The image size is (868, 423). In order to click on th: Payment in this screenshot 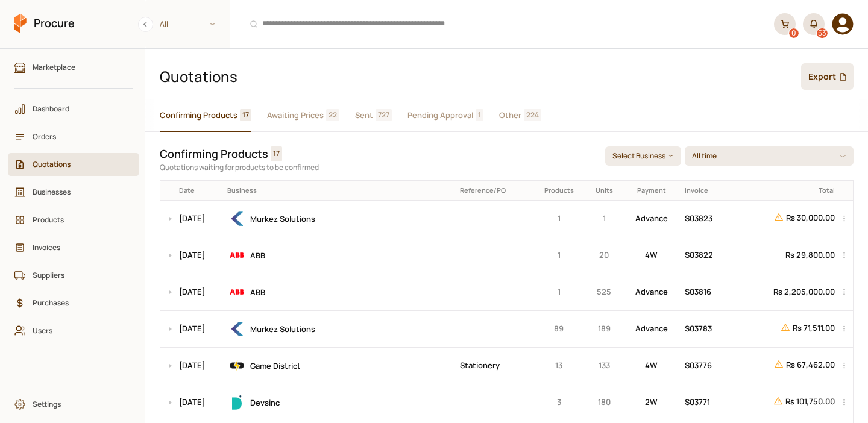, I will do `click(651, 190)`.